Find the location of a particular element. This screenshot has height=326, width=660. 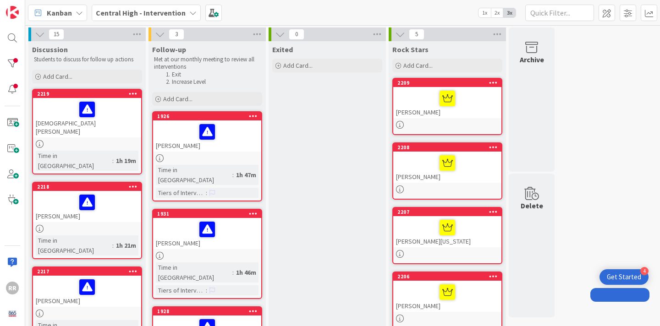

div: RR is located at coordinates (12, 288).